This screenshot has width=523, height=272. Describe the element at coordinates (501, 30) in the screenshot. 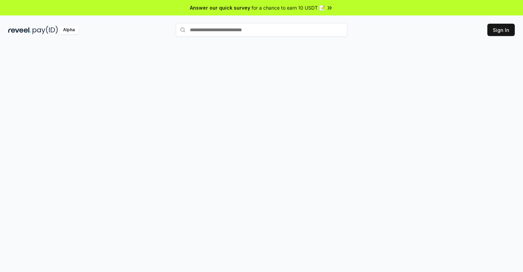

I see `button: Sign In` at that location.